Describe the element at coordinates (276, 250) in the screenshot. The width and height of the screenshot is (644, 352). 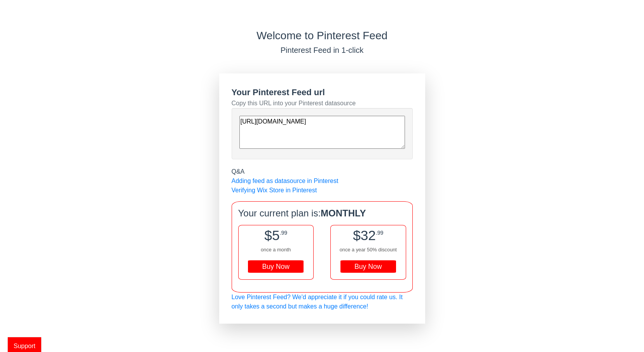
I see `div: once a month` at that location.